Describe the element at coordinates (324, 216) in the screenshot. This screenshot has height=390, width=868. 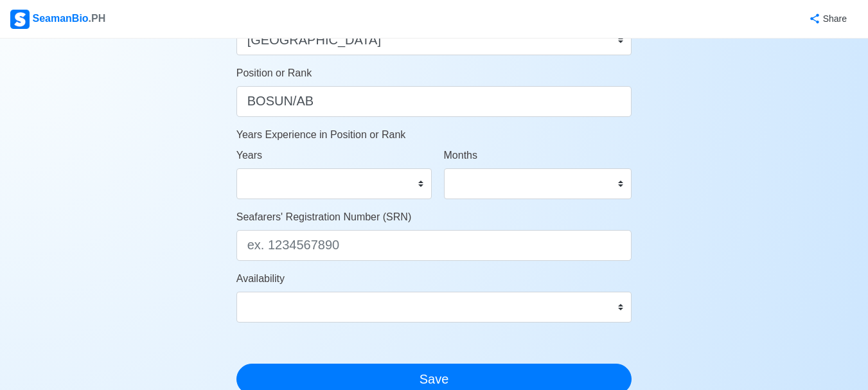
I see `span: Seafarers' Registration Number (SRN)` at that location.